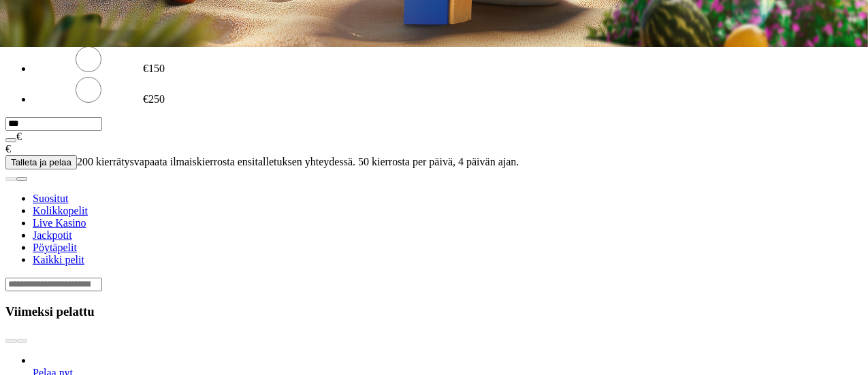  I want to click on a: Suositut, so click(51, 198).